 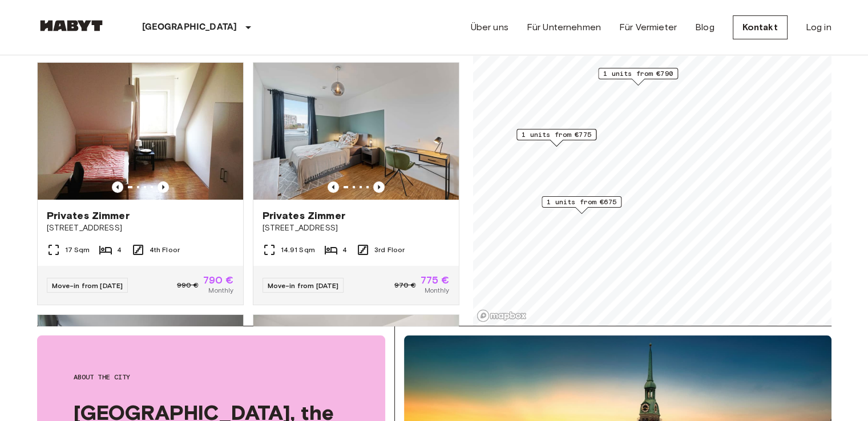 What do you see at coordinates (564, 28) in the screenshot?
I see `a: Für Unternehmen` at bounding box center [564, 28].